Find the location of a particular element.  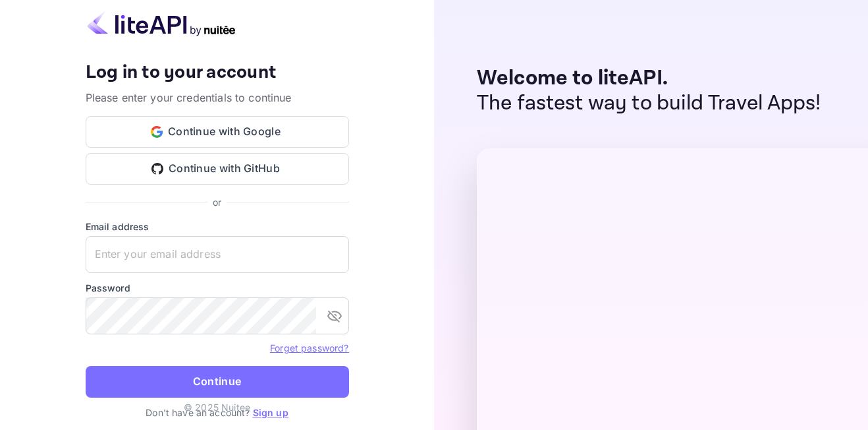

p: Please enter your credentials to continue is located at coordinates (218, 98).